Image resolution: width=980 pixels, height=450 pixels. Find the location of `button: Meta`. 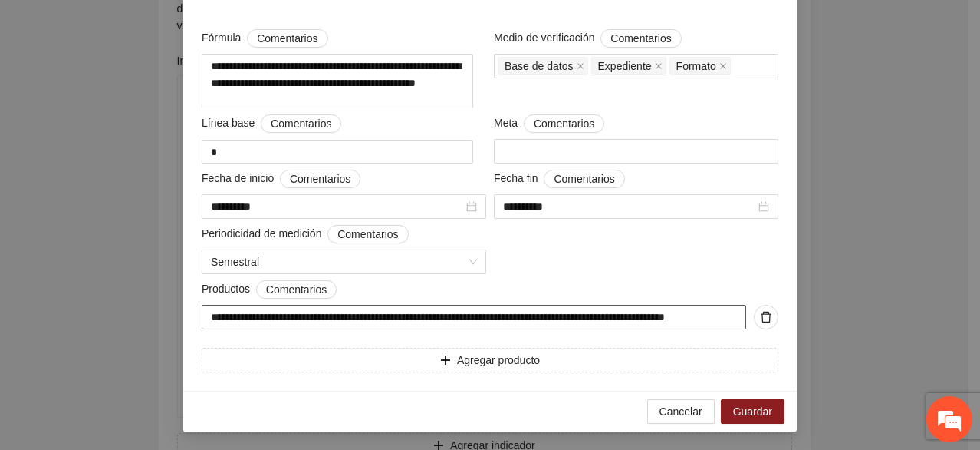

button: Meta is located at coordinates (564, 124).